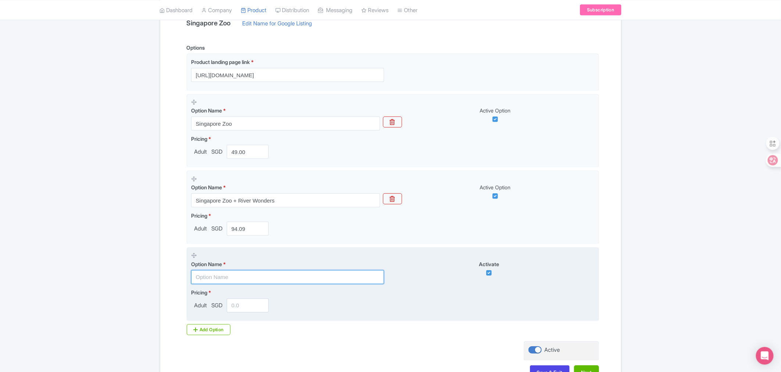  What do you see at coordinates (552, 350) in the screenshot?
I see `div: Active` at bounding box center [552, 350].